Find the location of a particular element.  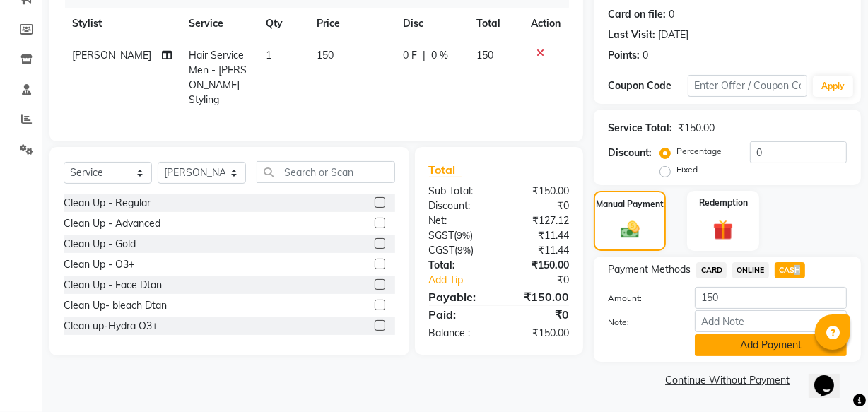

label: Fixed is located at coordinates (688, 170).